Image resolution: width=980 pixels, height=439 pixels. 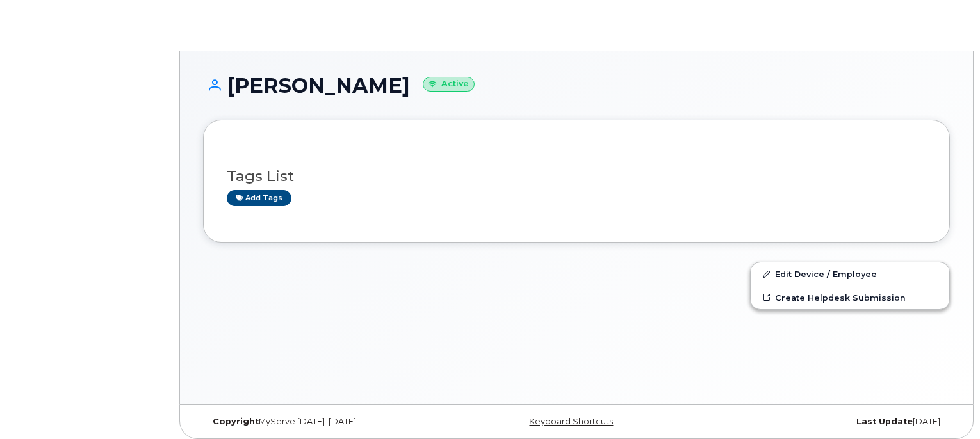 What do you see at coordinates (850, 274) in the screenshot?
I see `a: Edit Device / Employee` at bounding box center [850, 274].